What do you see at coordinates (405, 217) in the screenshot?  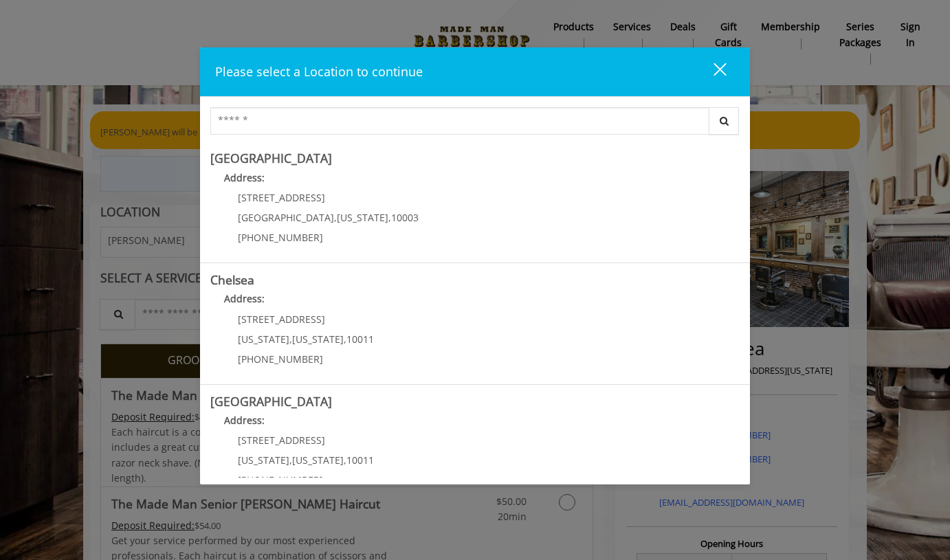 I see `span: 10003` at bounding box center [405, 217].